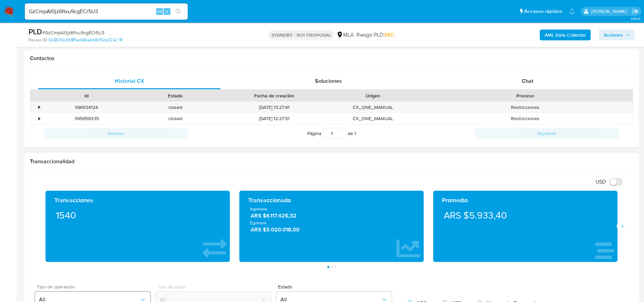  I want to click on p: STANDBY - ROI PROPOSAL, so click(301, 35).